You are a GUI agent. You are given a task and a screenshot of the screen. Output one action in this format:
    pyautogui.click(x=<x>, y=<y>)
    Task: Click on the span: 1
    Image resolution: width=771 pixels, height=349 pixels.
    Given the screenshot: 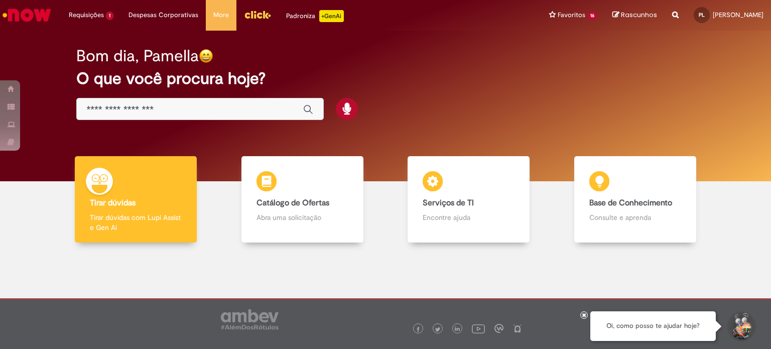 What is the action you would take?
    pyautogui.click(x=109, y=16)
    